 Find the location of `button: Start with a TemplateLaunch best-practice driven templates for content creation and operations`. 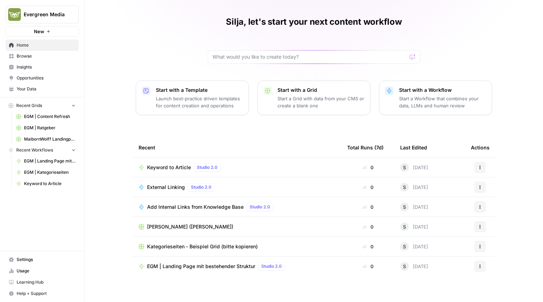

button: Start with a TemplateLaunch best-practice driven templates for content creation and operations is located at coordinates (192, 98).